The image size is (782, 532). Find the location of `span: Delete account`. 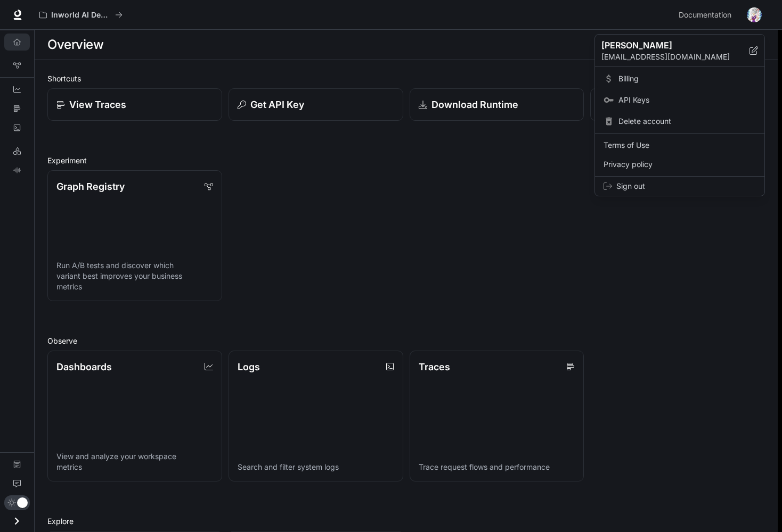

span: Delete account is located at coordinates (688, 121).